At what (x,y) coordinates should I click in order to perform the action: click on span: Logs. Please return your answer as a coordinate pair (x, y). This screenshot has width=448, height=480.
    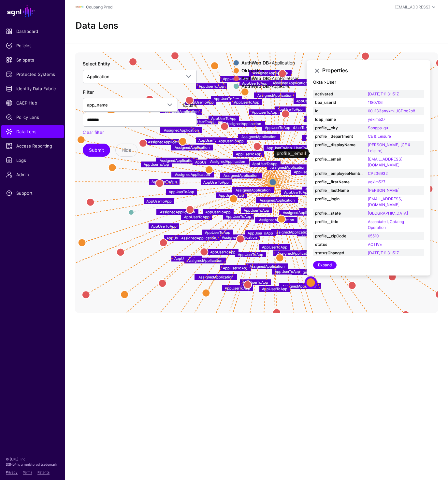
    Looking at the image, I should click on (33, 160).